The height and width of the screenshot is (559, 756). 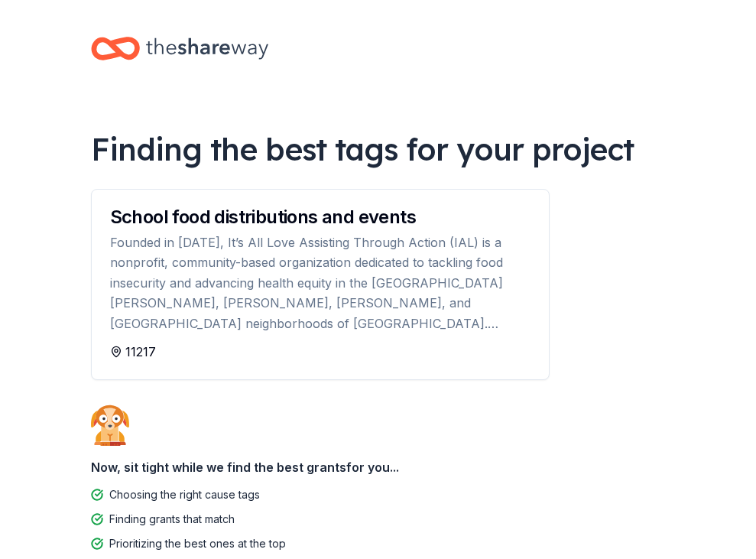 What do you see at coordinates (172, 519) in the screenshot?
I see `div: Finding grants that match` at bounding box center [172, 519].